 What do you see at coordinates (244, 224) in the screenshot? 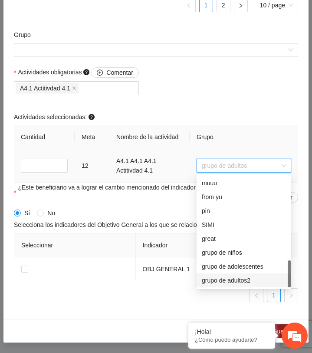
I see `div: SIMI` at bounding box center [244, 224].